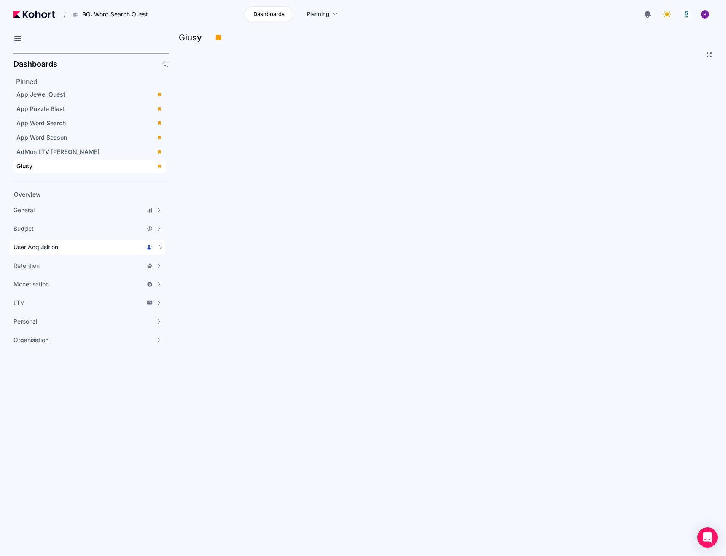  I want to click on span: Overview, so click(27, 194).